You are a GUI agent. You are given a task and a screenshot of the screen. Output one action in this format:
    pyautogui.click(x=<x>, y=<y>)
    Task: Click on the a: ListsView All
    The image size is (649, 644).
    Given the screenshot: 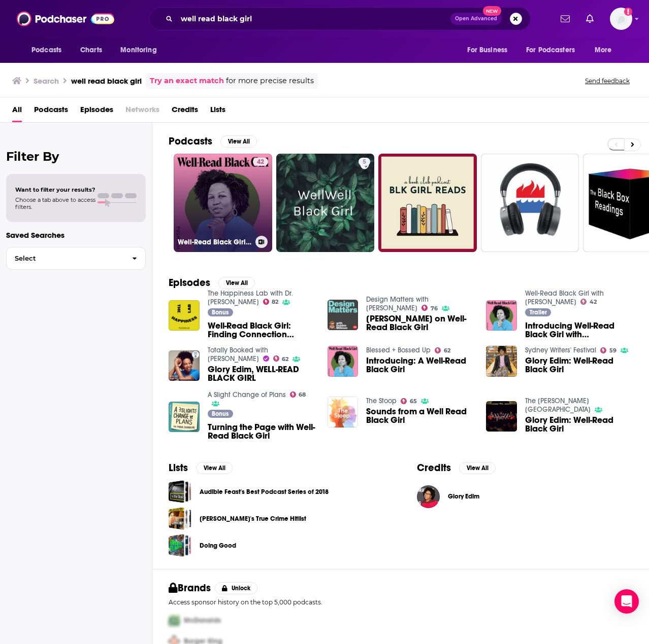 What is the action you would take?
    pyautogui.click(x=200, y=468)
    